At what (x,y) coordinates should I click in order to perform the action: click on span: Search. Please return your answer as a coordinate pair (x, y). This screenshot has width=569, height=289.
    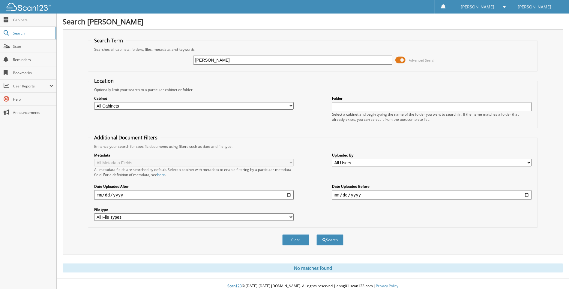
    Looking at the image, I should click on (33, 33).